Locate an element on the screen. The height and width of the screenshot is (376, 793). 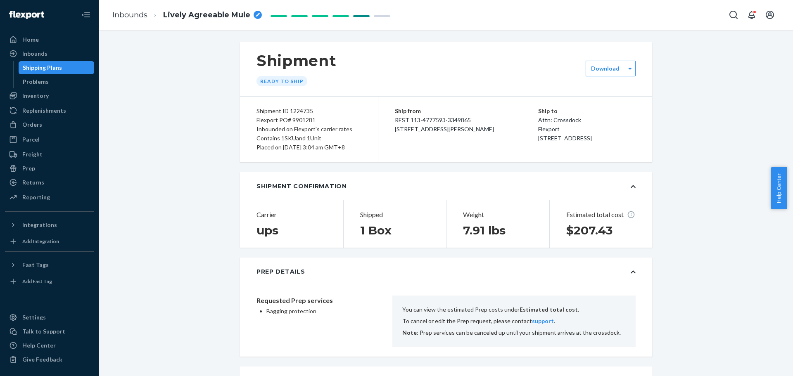
ol: breadcrumbs is located at coordinates (187, 15).